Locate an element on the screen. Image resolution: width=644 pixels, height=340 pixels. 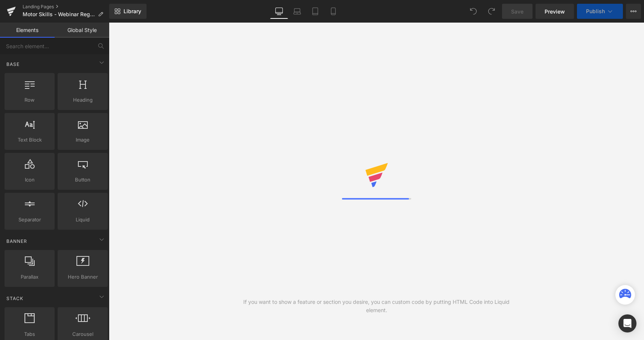
a: Desktop is located at coordinates (279, 11).